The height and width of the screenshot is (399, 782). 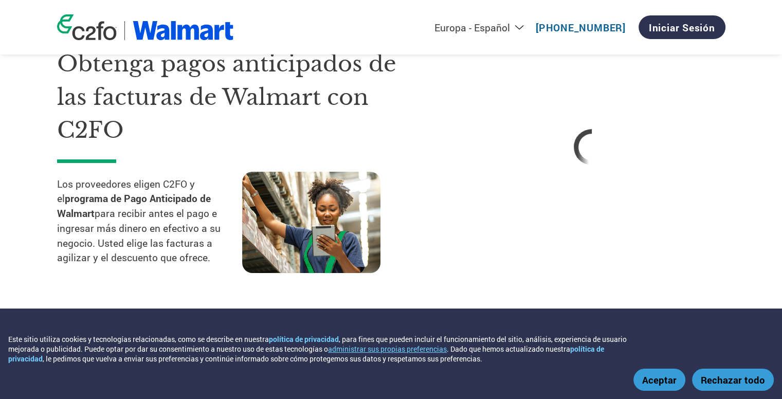 What do you see at coordinates (682, 27) in the screenshot?
I see `a: Iniciar sesión` at bounding box center [682, 27].